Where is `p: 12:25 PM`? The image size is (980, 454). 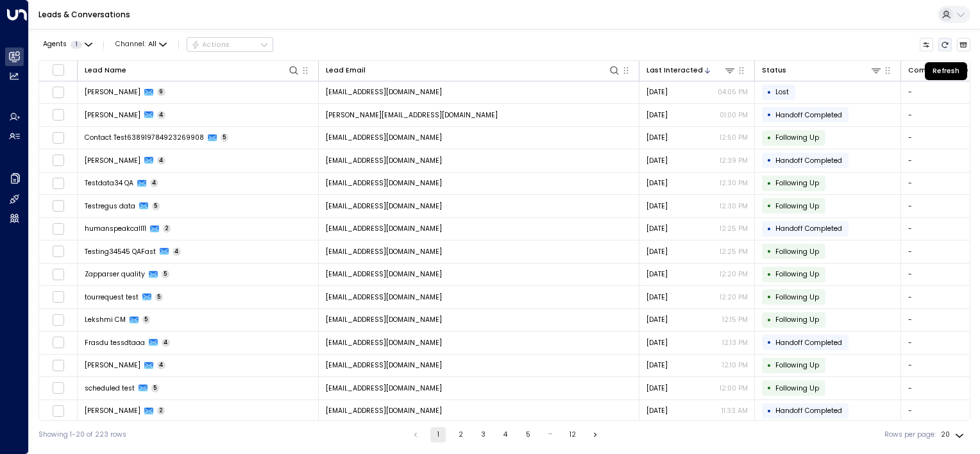
p: 12:25 PM is located at coordinates (734, 252).